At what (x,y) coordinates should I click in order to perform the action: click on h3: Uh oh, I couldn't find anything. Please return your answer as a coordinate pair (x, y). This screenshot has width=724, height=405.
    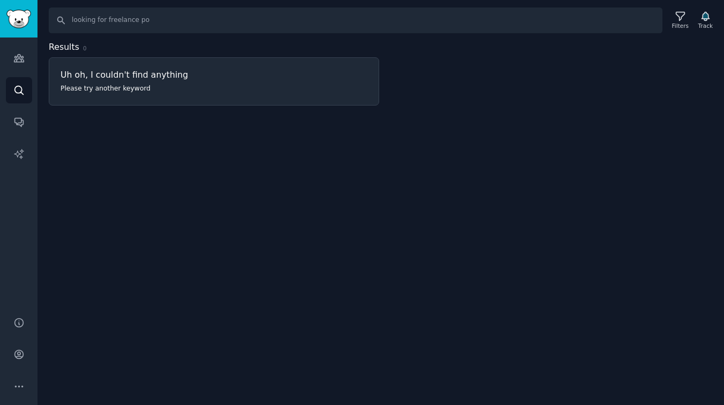
    Looking at the image, I should click on (214, 74).